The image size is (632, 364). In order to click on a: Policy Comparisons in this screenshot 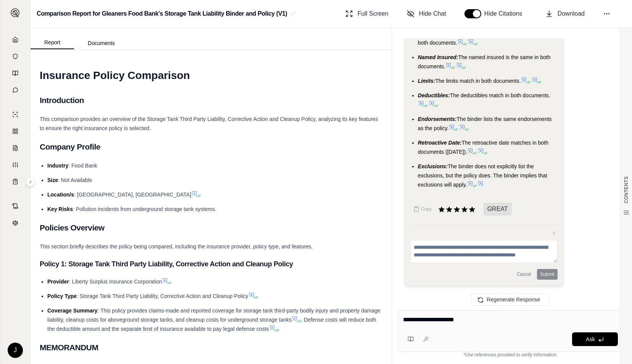, I will do `click(16, 131)`.